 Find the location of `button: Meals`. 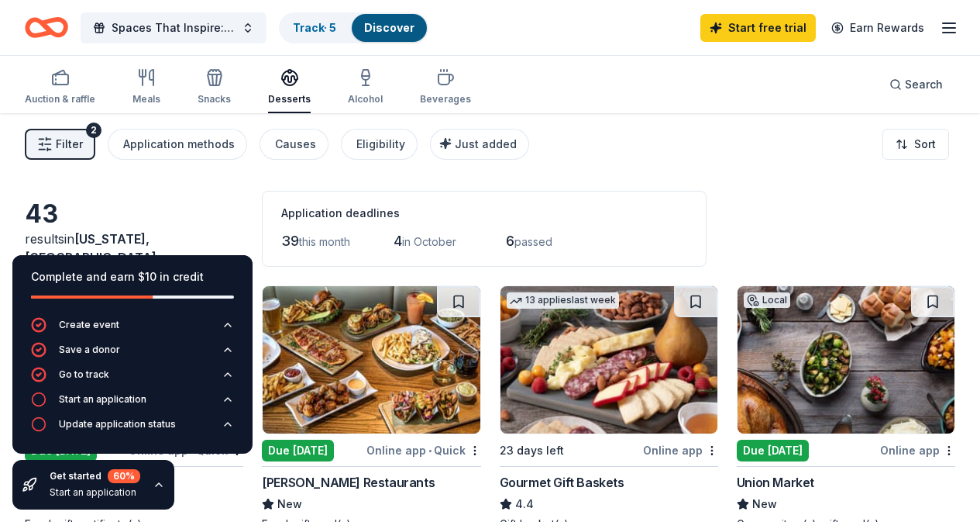

button: Meals is located at coordinates (147, 87).